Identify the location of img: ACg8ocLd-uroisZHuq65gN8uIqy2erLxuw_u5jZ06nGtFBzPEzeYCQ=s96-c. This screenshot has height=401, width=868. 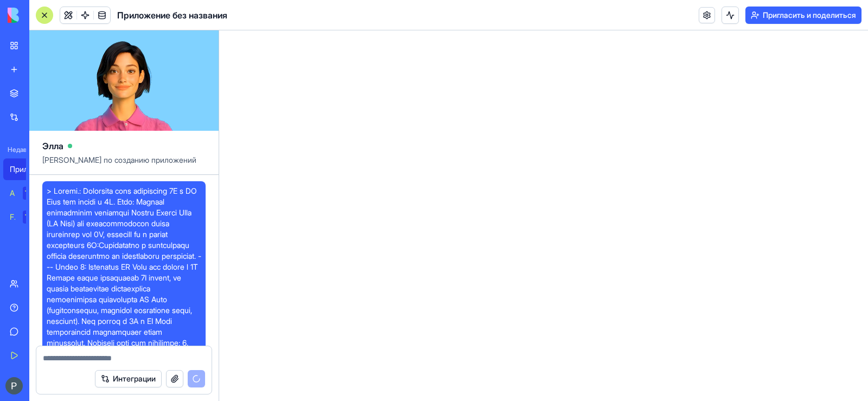
(14, 386).